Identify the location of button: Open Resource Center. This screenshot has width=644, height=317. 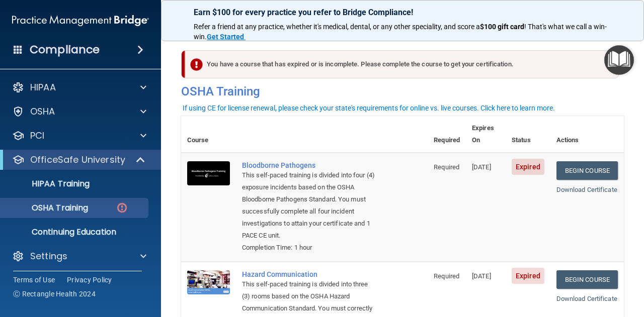
(619, 60).